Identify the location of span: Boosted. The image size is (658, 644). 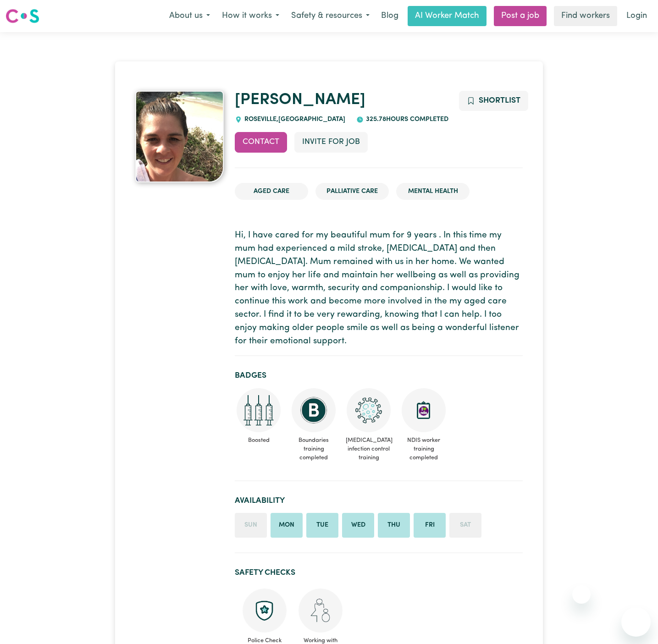
(258, 440).